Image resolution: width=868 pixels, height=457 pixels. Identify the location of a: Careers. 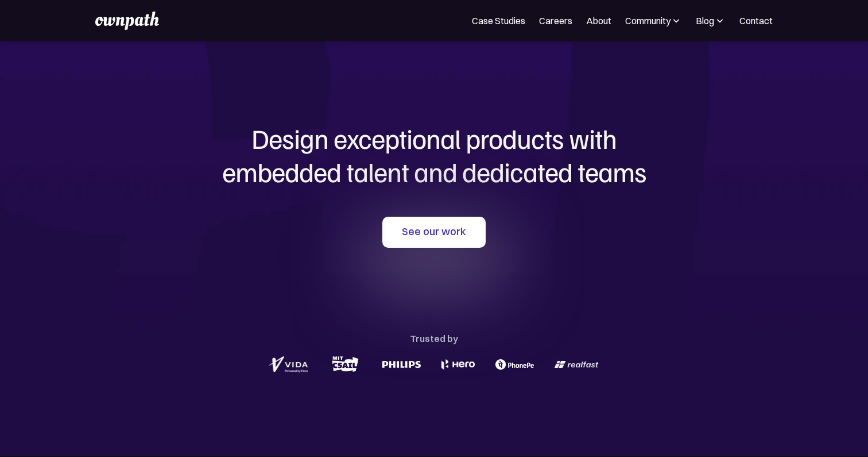
(556, 21).